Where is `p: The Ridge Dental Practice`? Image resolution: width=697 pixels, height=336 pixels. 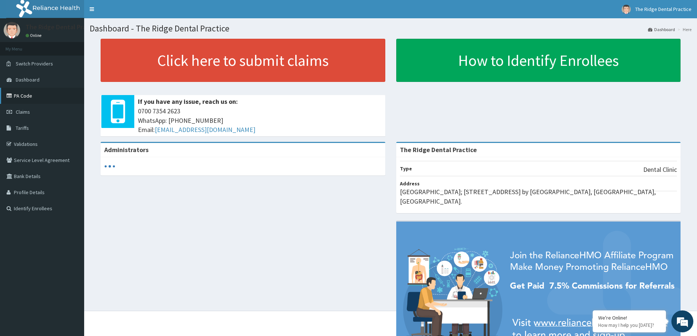
p: The Ridge Dental Practice is located at coordinates (63, 27).